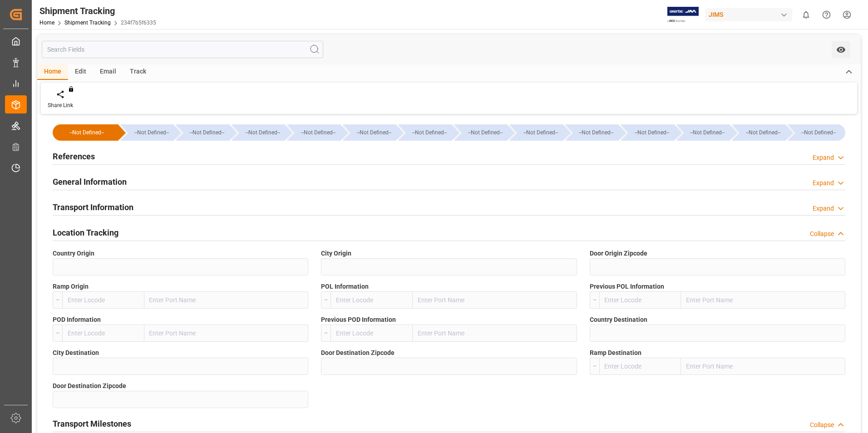 The image size is (868, 433). What do you see at coordinates (358, 320) in the screenshot?
I see `span: Previous POD Information` at bounding box center [358, 320].